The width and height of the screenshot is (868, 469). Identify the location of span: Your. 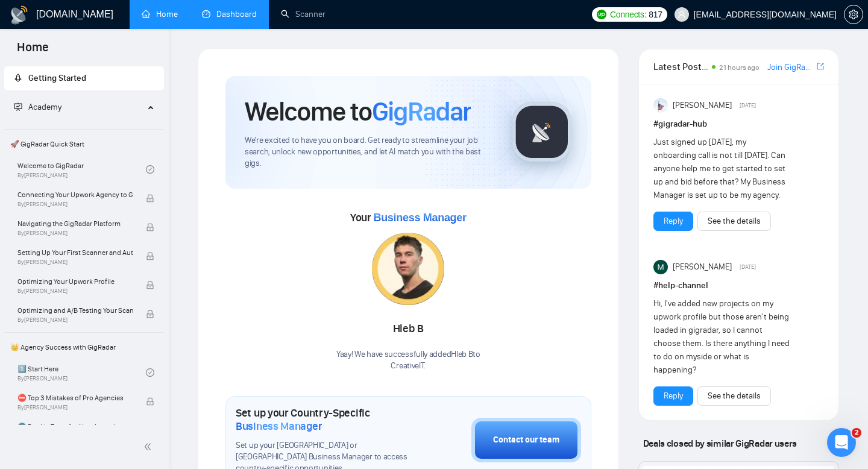
(408, 218).